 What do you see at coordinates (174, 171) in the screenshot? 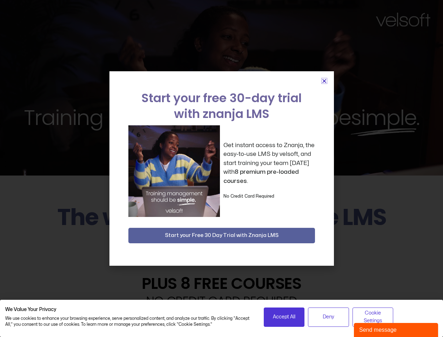
I see `img: a woman sitting at her laptop dancing` at bounding box center [174, 171].